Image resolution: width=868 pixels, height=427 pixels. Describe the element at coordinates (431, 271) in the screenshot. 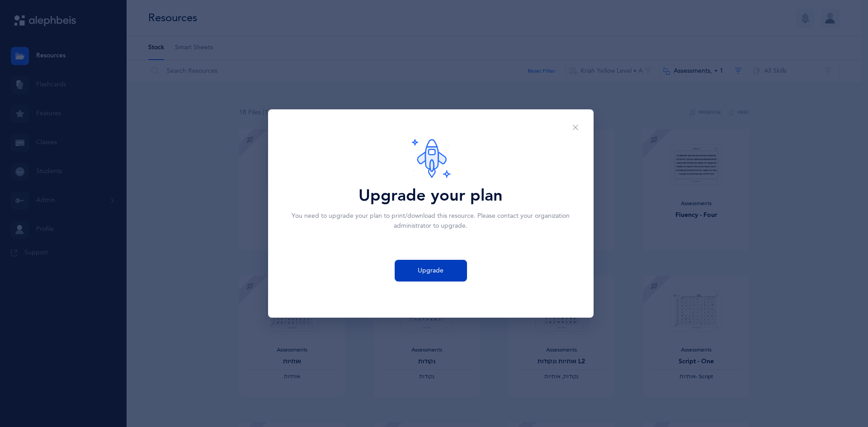

I see `span: Upgrade` at that location.